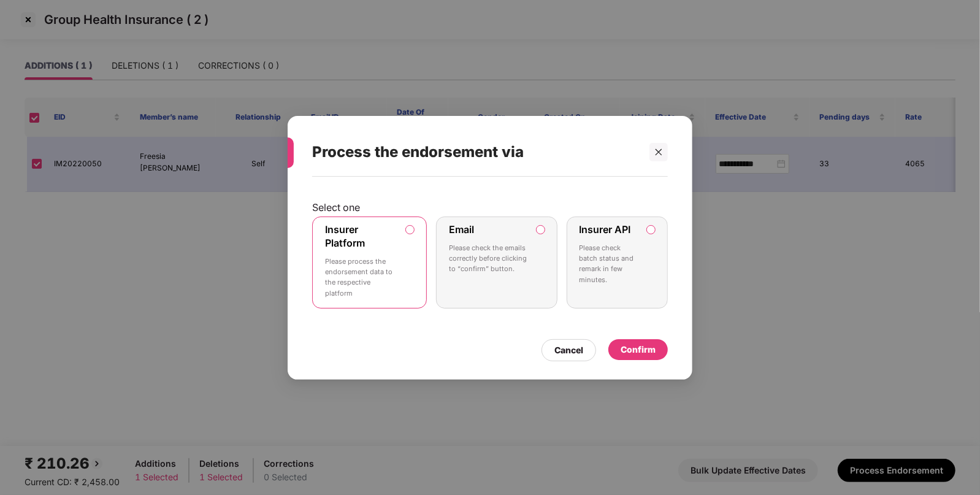 The height and width of the screenshot is (495, 980). What do you see at coordinates (344, 235) in the screenshot?
I see `label: Insurer Platform` at bounding box center [344, 235].